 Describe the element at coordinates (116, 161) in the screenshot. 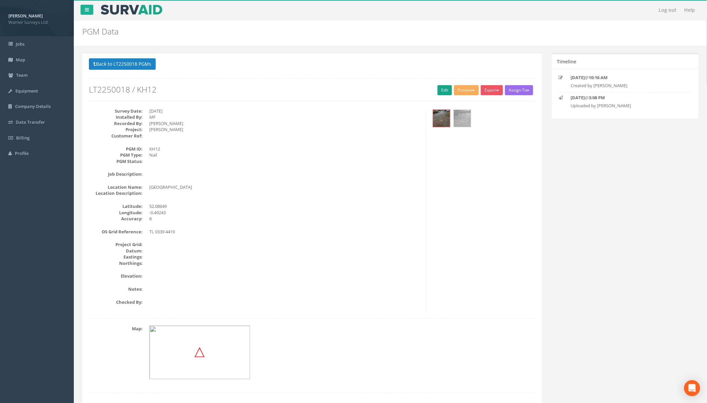

I see `dt: PGM Status:` at that location.